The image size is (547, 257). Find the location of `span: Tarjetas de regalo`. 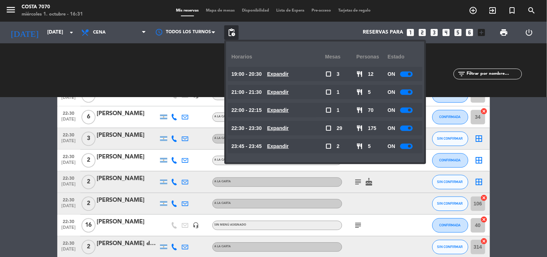

span: Tarjetas de regalo is located at coordinates (354, 10).